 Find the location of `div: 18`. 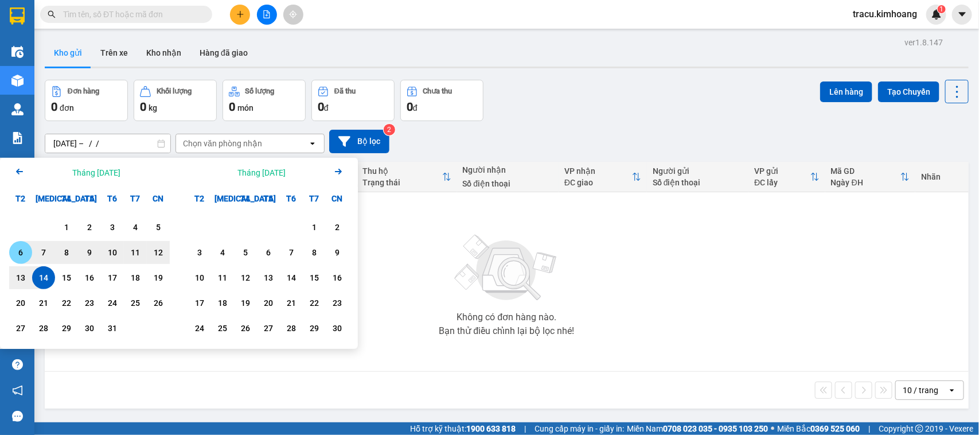

div: 18 is located at coordinates (222, 303).